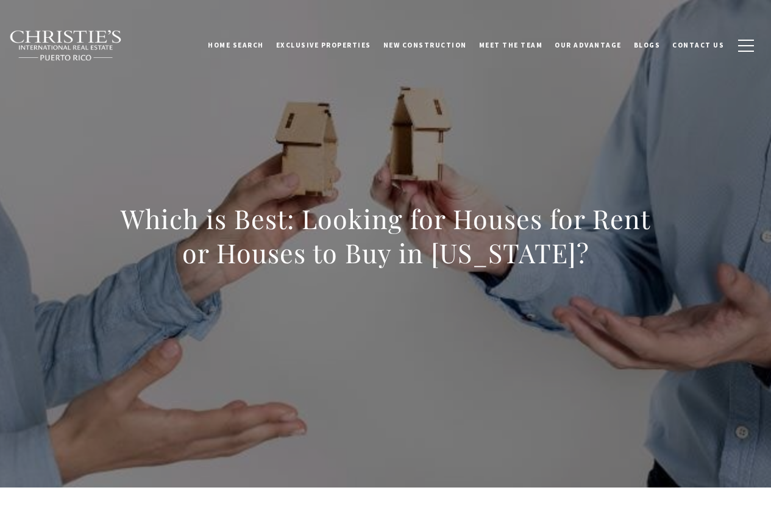 The image size is (771, 532). What do you see at coordinates (648, 45) in the screenshot?
I see `span: Blogs` at bounding box center [648, 45].